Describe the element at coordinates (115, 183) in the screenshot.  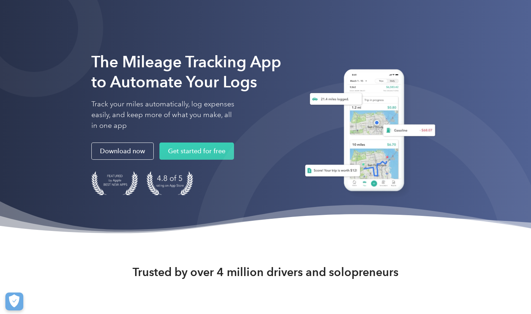
I see `img: Badge for Featured by Apple Best New Apps` at that location.